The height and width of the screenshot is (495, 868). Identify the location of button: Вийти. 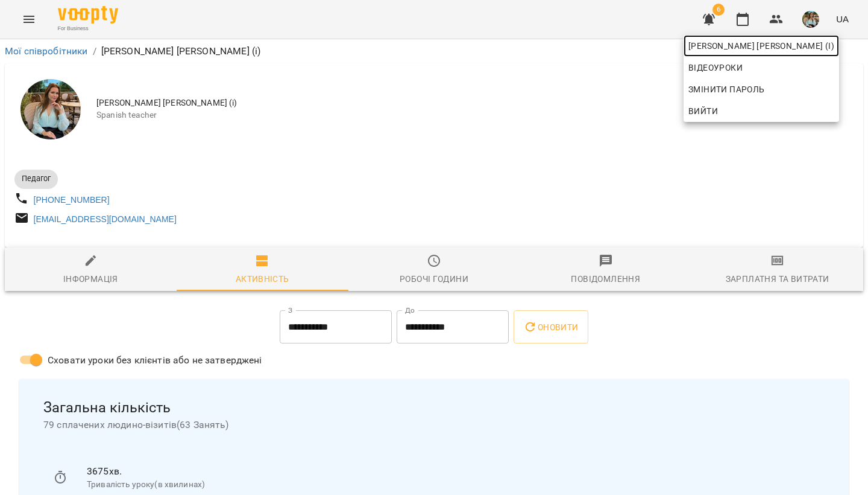
(761, 111).